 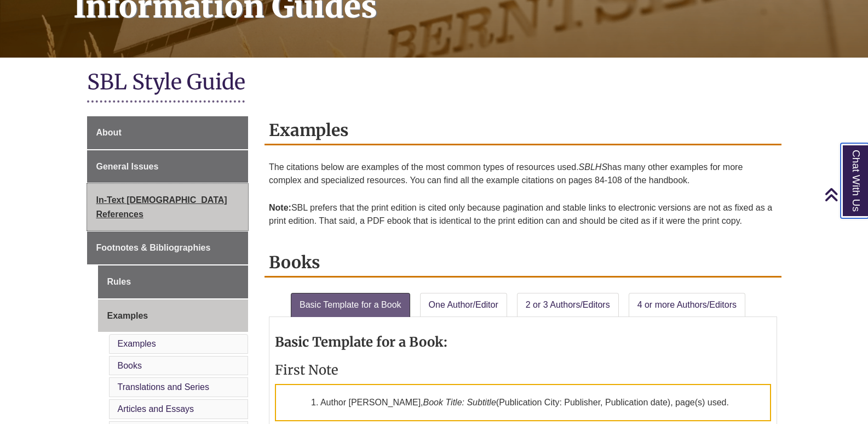 What do you see at coordinates (523, 131) in the screenshot?
I see `h2: Examples` at bounding box center [523, 131].